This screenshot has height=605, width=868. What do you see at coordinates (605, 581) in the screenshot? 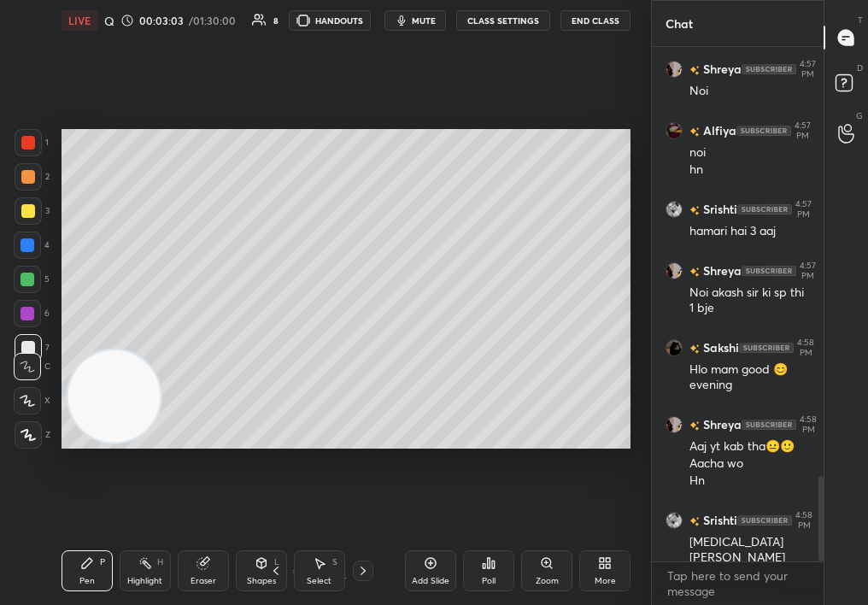
I see `div: More` at bounding box center [605, 581].